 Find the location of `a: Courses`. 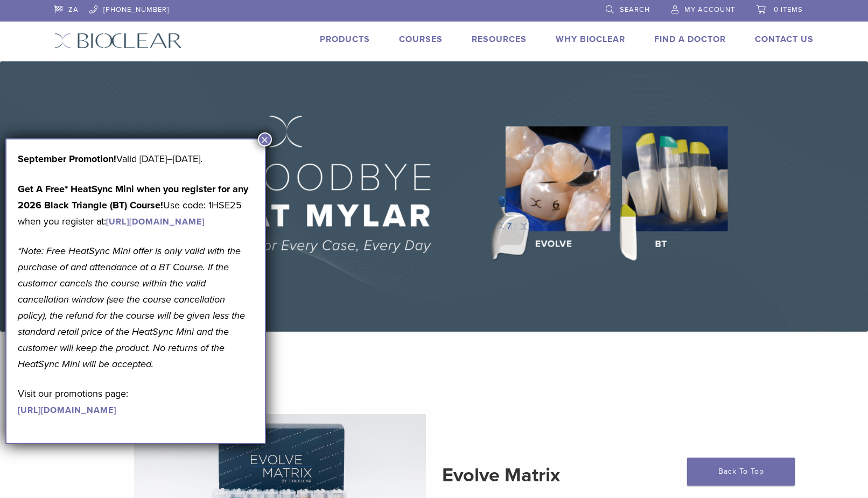

a: Courses is located at coordinates (421, 39).